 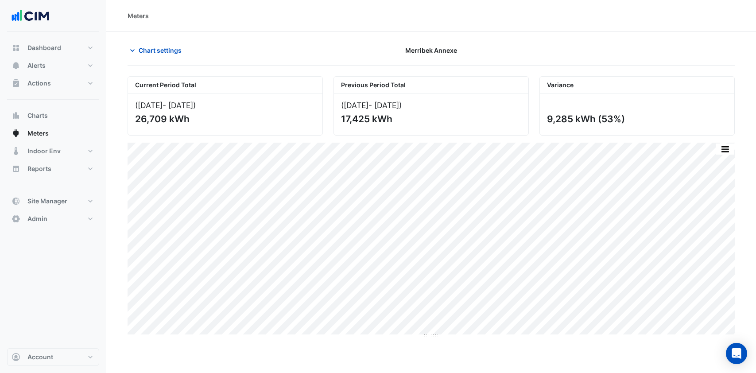 I want to click on div: 26,709 kWh, so click(x=224, y=119).